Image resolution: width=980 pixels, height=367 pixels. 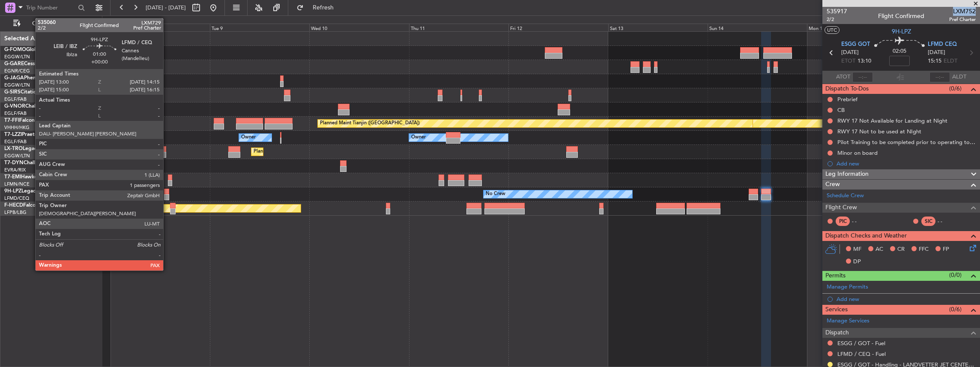 What do you see at coordinates (13, 149) in the screenshot?
I see `span: LX-TRO` at bounding box center [13, 149].